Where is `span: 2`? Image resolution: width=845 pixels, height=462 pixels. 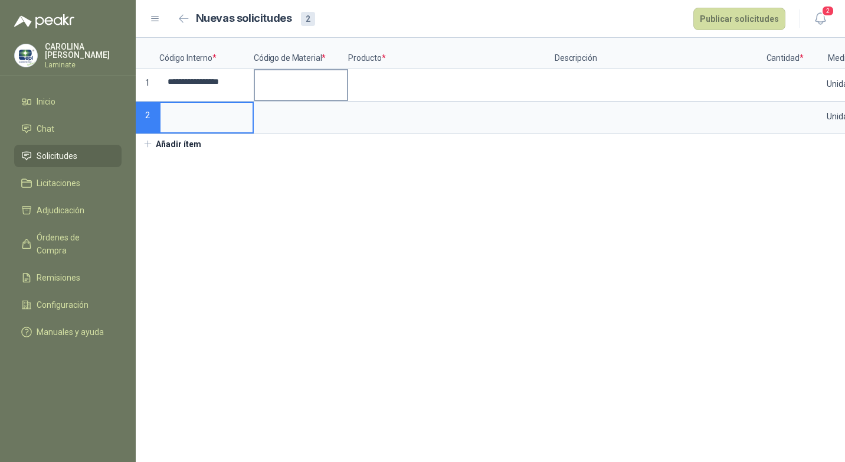 span: 2 is located at coordinates (828, 11).